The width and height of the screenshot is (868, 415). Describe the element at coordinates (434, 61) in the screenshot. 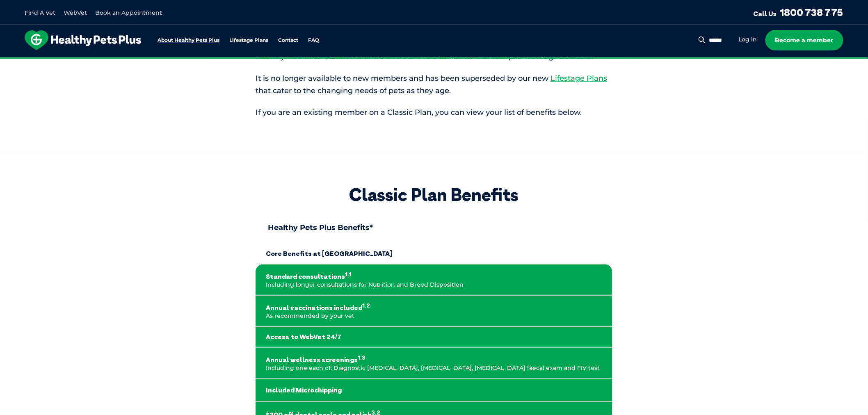

I see `span: Proactive, preventative wellness program designed to keep your pet healthier and happier for longer` at that location.